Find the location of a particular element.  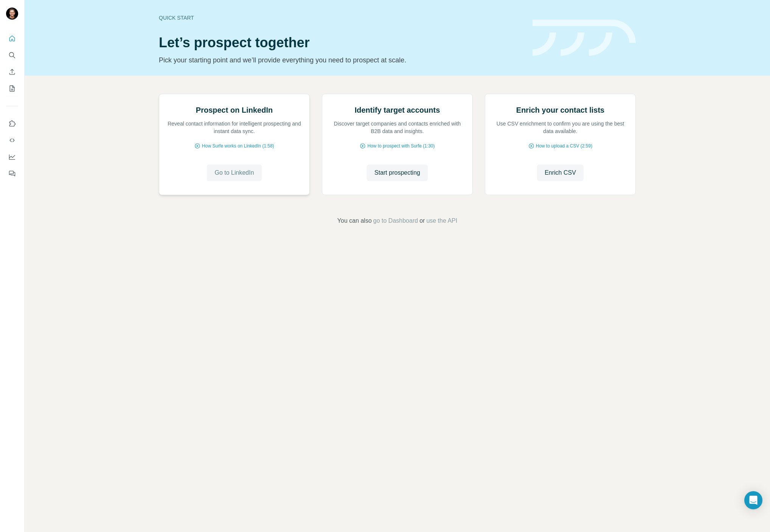

button: Use Surfe API is located at coordinates (12, 141).